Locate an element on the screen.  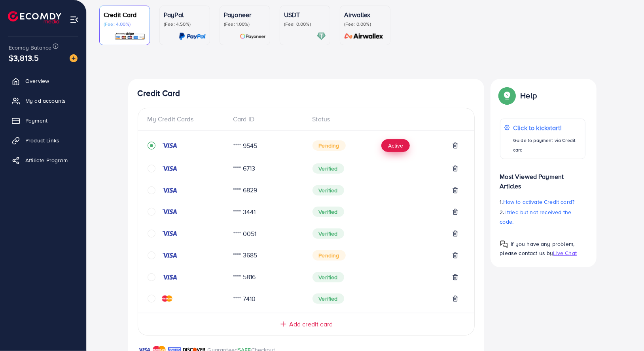
span: Overview is located at coordinates (37, 81).